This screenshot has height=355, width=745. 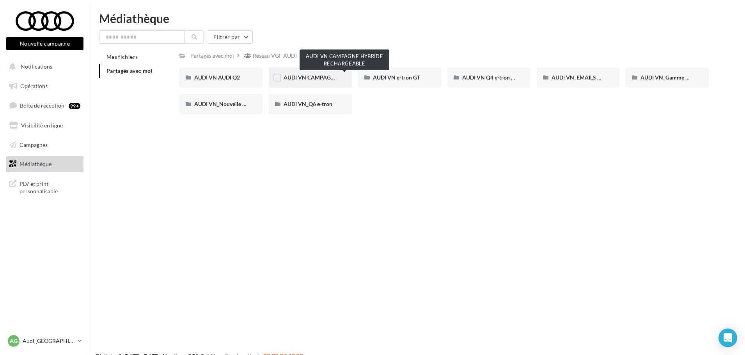 I want to click on span: AUDI VN_EMAILS COMMANDES, so click(x=592, y=77).